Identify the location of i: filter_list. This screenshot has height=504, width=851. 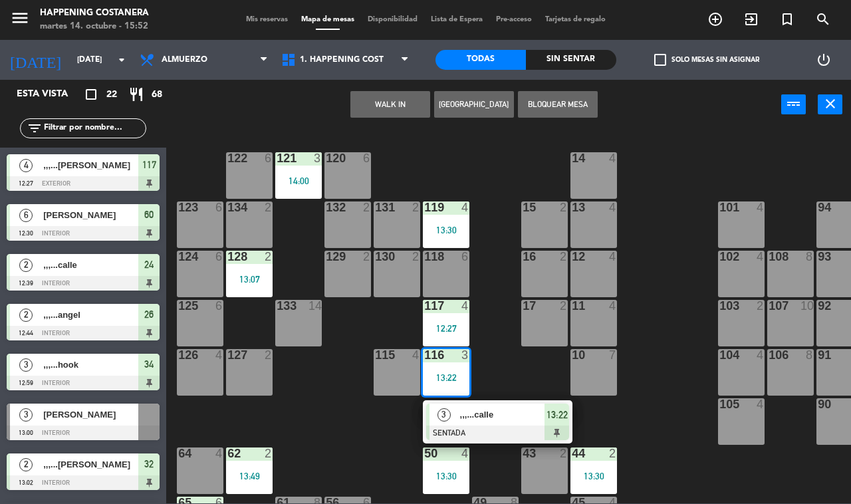
(34, 128).